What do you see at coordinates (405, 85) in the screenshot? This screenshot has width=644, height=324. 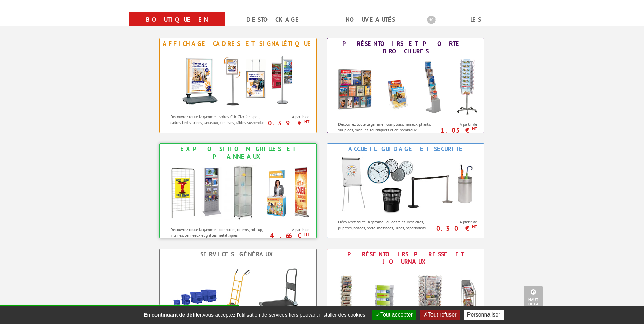 I see `a: Présentoirs et Porte-brochures Présentoirs et Porte-brochures Découvrez toute la gamme : comptoir...` at bounding box center [405, 85].